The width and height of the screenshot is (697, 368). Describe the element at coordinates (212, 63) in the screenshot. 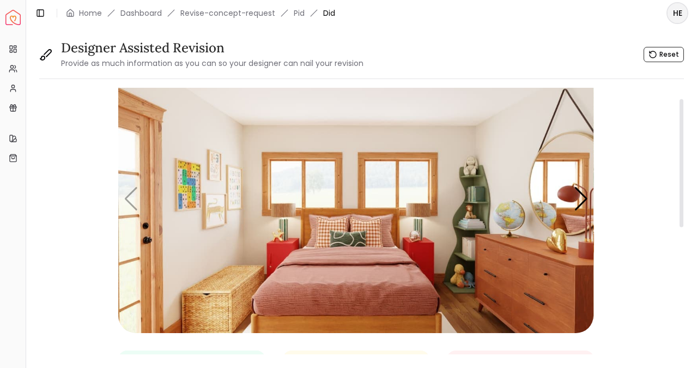

I see `small: Provide as much information as you can so your designer can nail your revision` at that location.